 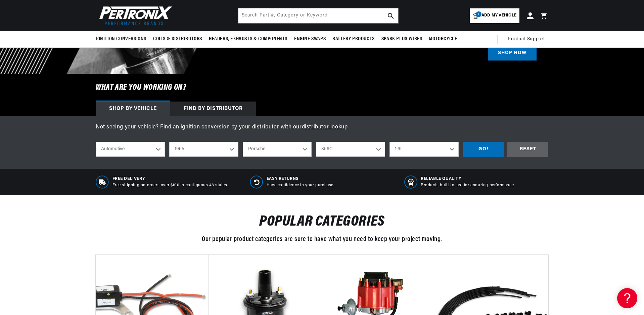 I want to click on summary: Spark Plug Wires, so click(x=402, y=39).